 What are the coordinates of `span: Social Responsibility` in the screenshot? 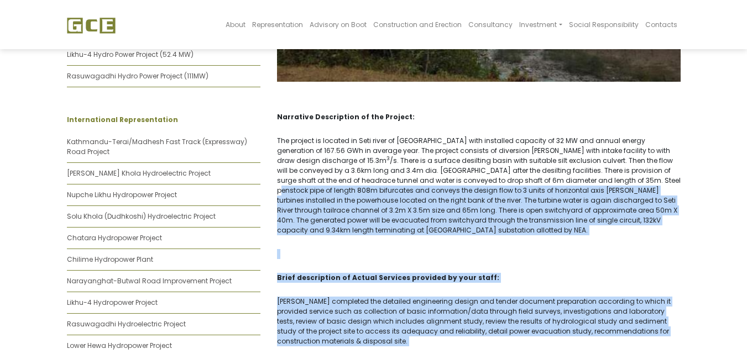 It's located at (604, 24).